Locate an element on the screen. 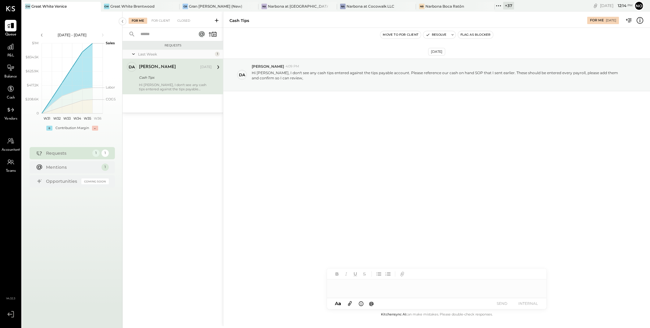  button: No is located at coordinates (639, 6).